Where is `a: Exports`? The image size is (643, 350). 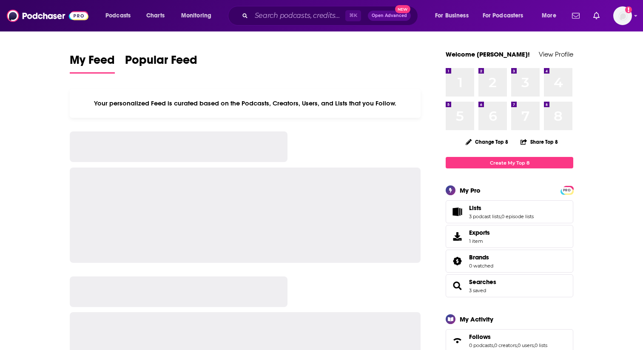
a: Exports is located at coordinates (510, 237).